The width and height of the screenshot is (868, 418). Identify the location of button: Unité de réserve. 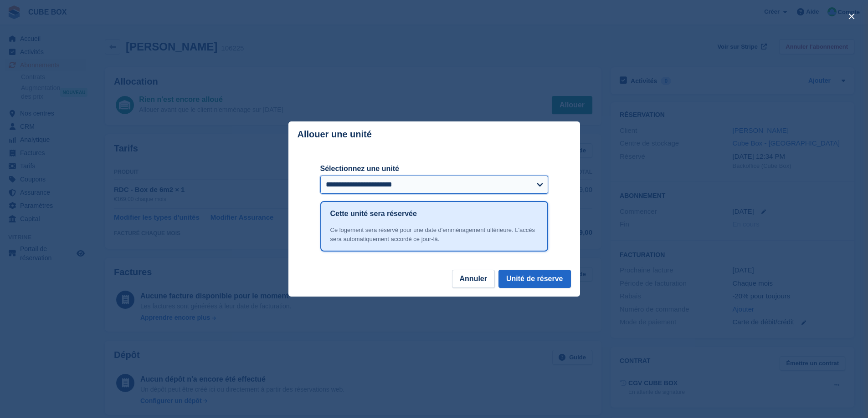
(534, 279).